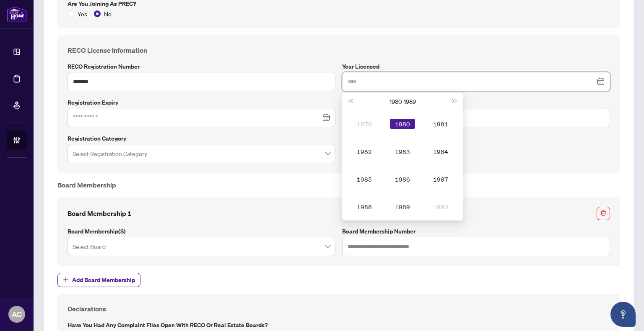 This screenshot has height=331, width=644. I want to click on td: 1989, so click(402, 207).